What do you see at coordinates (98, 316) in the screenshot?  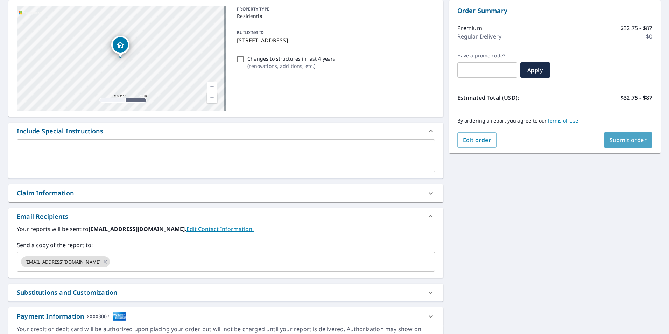 I see `div: XXXX3007` at bounding box center [98, 316].